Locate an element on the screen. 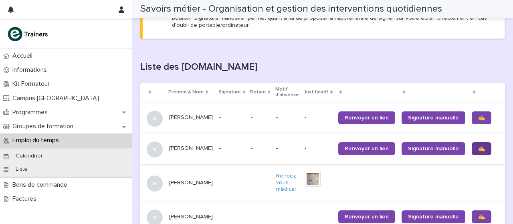  font: Justificatif is located at coordinates (316, 92).